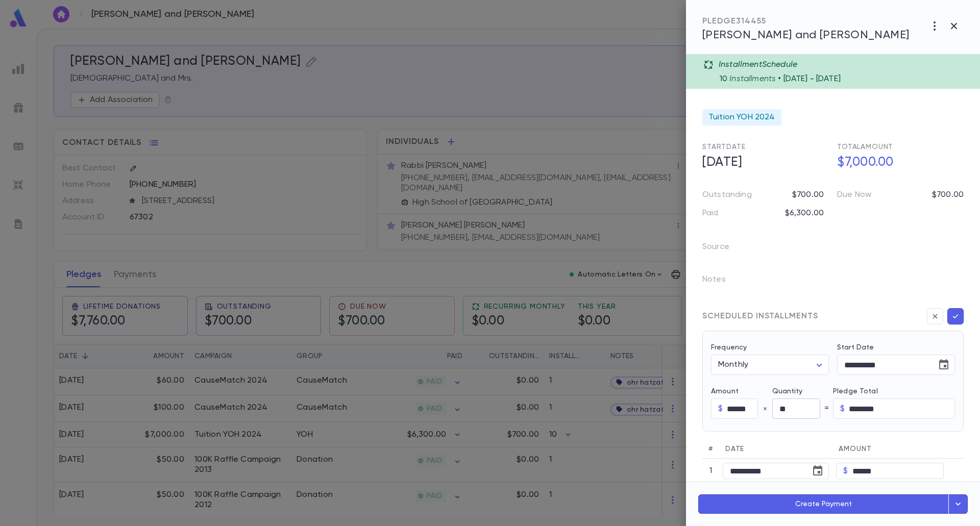 The height and width of the screenshot is (526, 980). What do you see at coordinates (804, 214) in the screenshot?
I see `p: $6,300.00` at bounding box center [804, 214].